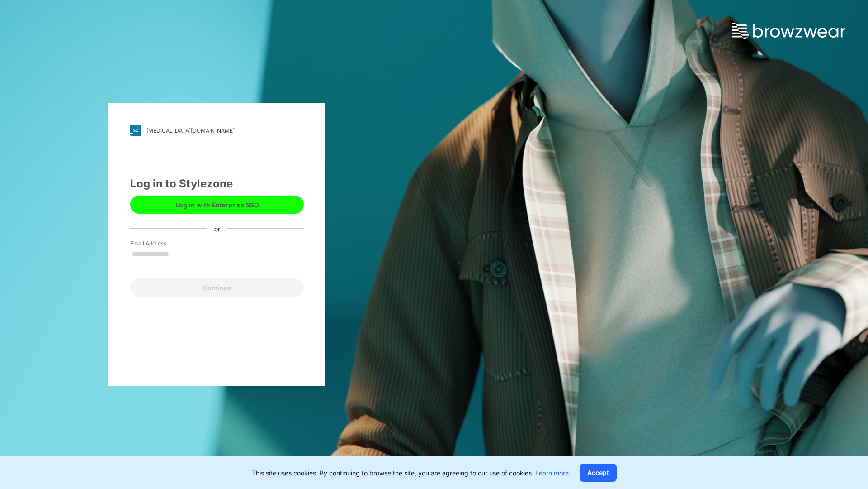 This screenshot has width=868, height=489. What do you see at coordinates (217, 205) in the screenshot?
I see `button: Log in with Enterprise SSO` at bounding box center [217, 205].